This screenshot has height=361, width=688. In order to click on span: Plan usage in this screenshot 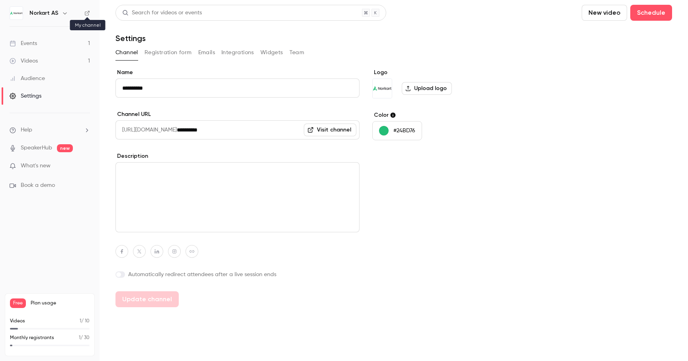, I will do `click(60, 303)`.